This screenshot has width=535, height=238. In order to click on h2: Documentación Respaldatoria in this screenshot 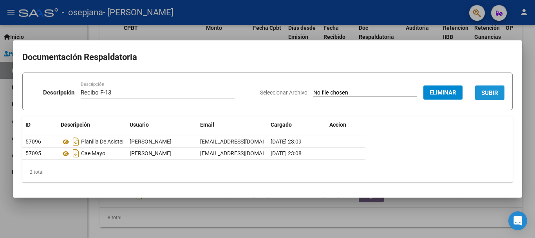, I will do `click(268, 57)`.